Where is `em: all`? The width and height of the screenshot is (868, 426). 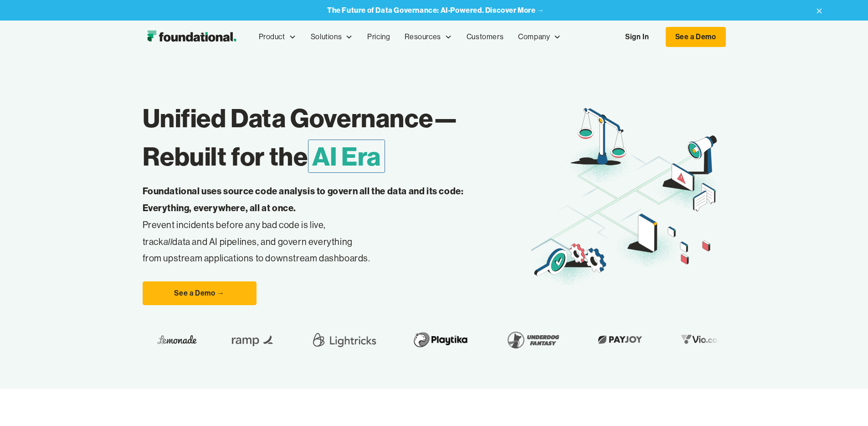
em: all is located at coordinates (168, 241).